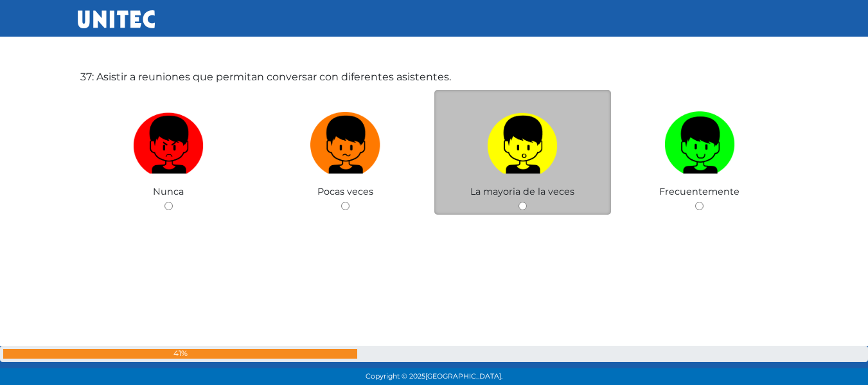 The width and height of the screenshot is (868, 385). What do you see at coordinates (179, 353) in the screenshot?
I see `div: 41%` at bounding box center [179, 353].